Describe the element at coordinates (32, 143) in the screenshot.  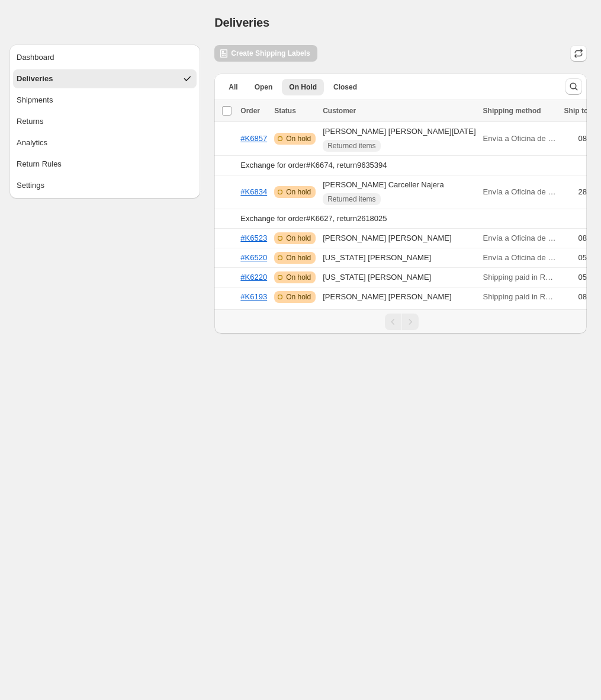
I see `div: Analytics` at that location.